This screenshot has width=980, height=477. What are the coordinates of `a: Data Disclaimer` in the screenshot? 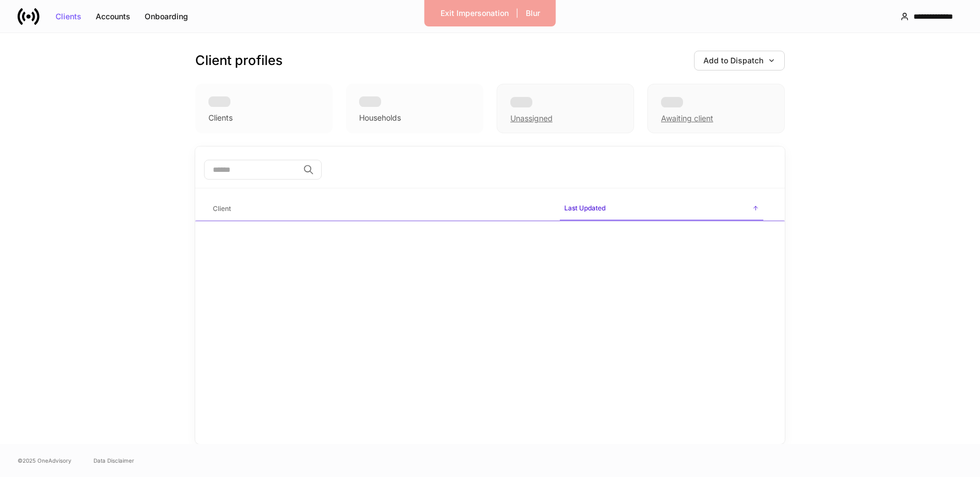 It's located at (114, 460).